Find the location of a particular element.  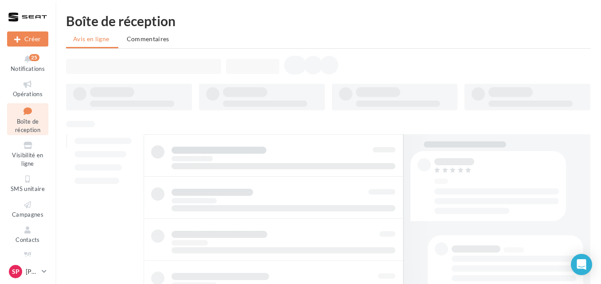

div: Open Intercom Messenger is located at coordinates (582, 265).